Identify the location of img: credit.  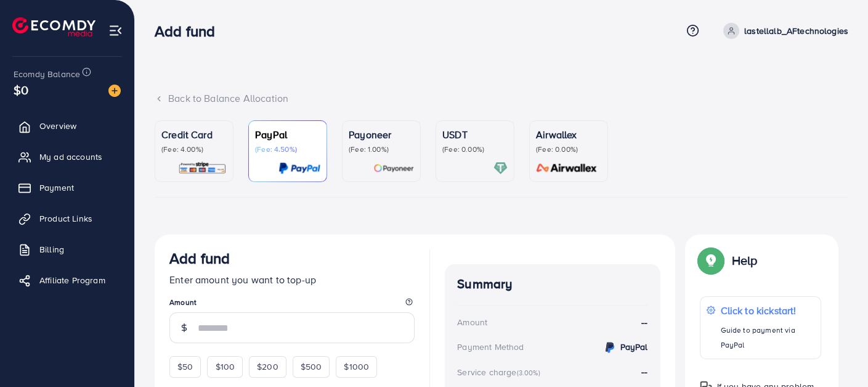
(609, 347).